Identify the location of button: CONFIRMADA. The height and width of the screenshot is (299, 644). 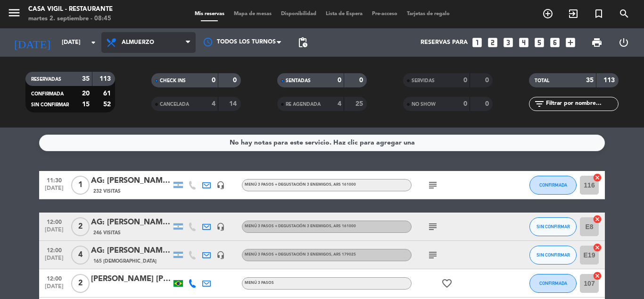
(553, 185).